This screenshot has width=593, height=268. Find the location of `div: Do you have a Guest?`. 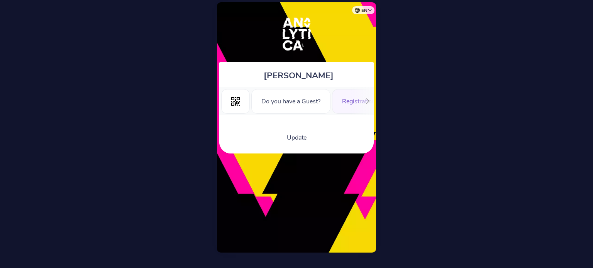

div: Do you have a Guest? is located at coordinates (291, 101).